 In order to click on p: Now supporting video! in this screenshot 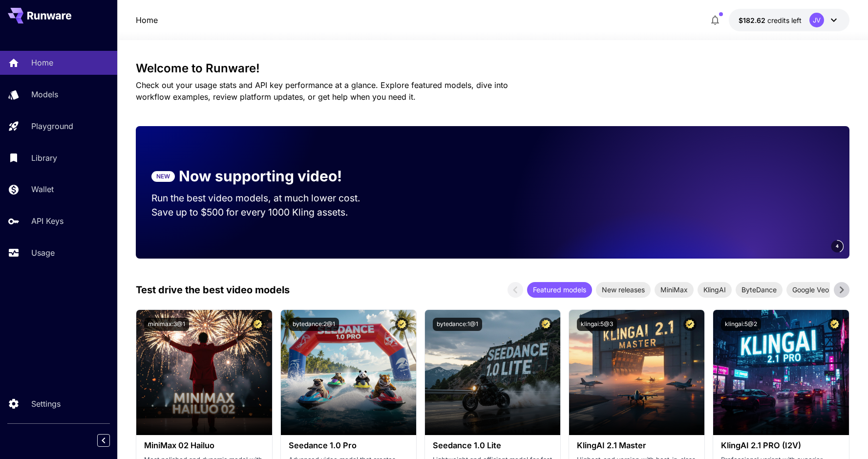, I will do `click(261, 176)`.